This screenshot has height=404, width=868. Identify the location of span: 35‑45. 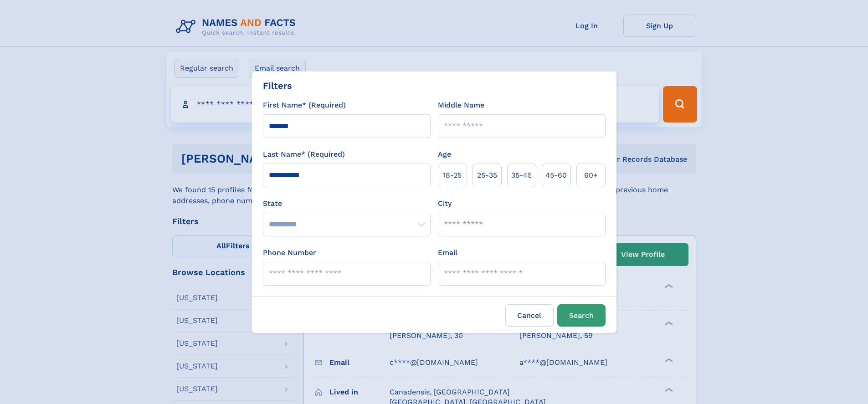
(521, 175).